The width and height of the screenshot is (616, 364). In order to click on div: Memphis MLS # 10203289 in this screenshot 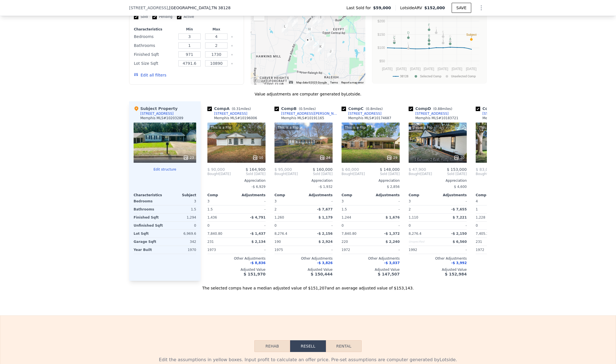, I will do `click(162, 118)`.